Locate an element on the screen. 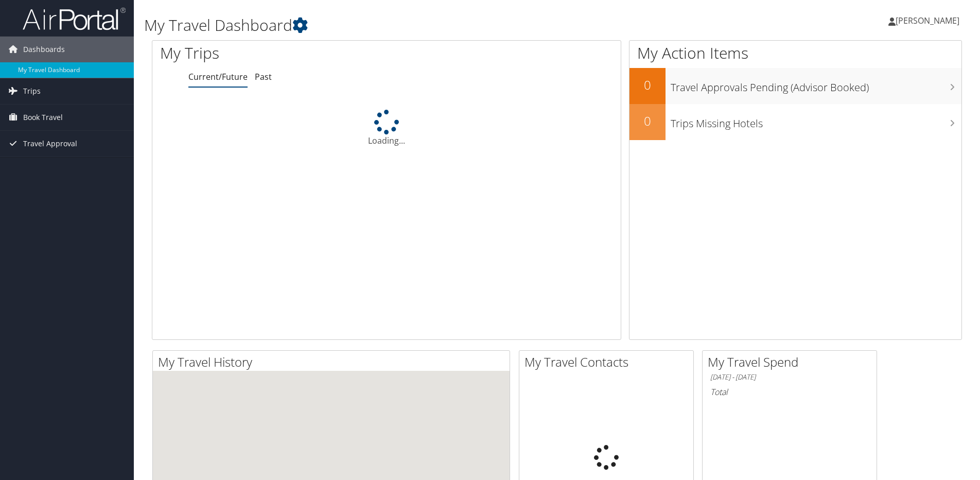 The image size is (980, 480). h6: Total is located at coordinates (789, 392).